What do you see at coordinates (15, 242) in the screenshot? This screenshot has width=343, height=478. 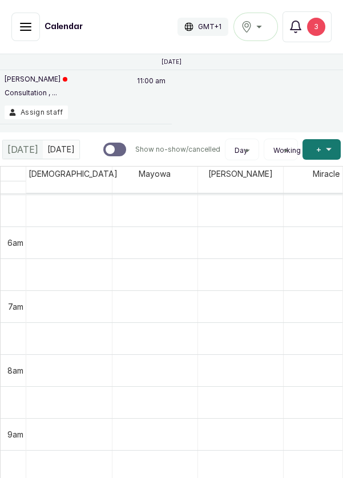 I see `div: 6am` at bounding box center [15, 242].